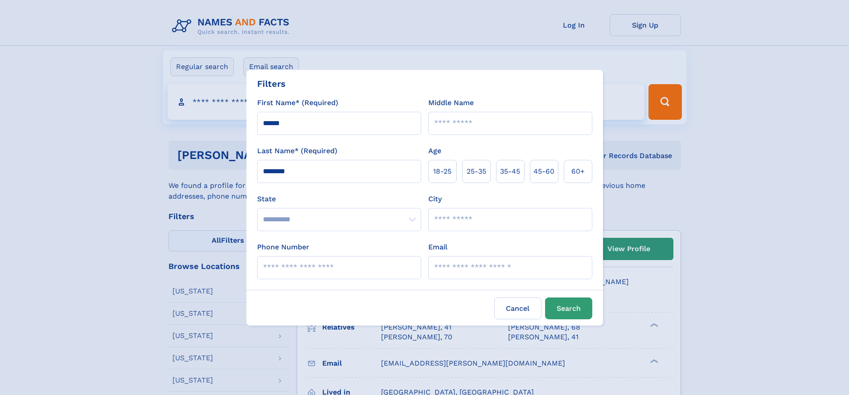 The image size is (849, 395). Describe the element at coordinates (435, 199) in the screenshot. I see `label: City` at that location.